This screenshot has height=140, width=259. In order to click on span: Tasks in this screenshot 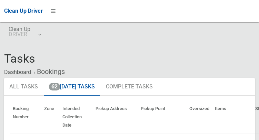, I will do `click(20, 59)`.